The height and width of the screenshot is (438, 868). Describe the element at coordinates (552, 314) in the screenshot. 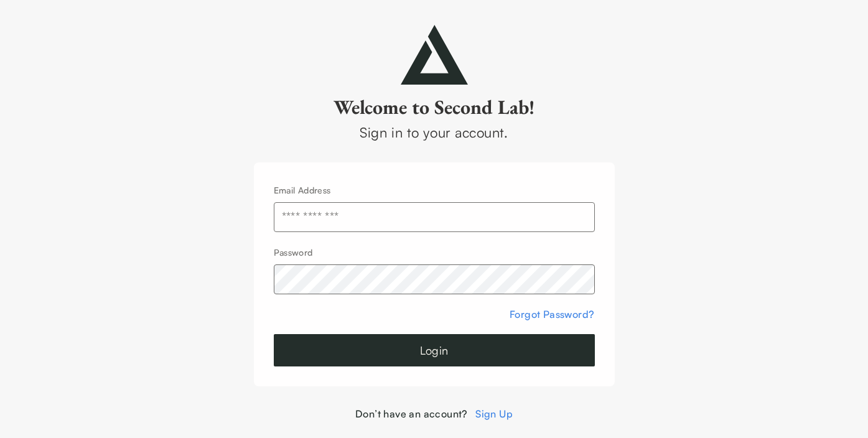

I see `a: Forgot Password?` at that location.